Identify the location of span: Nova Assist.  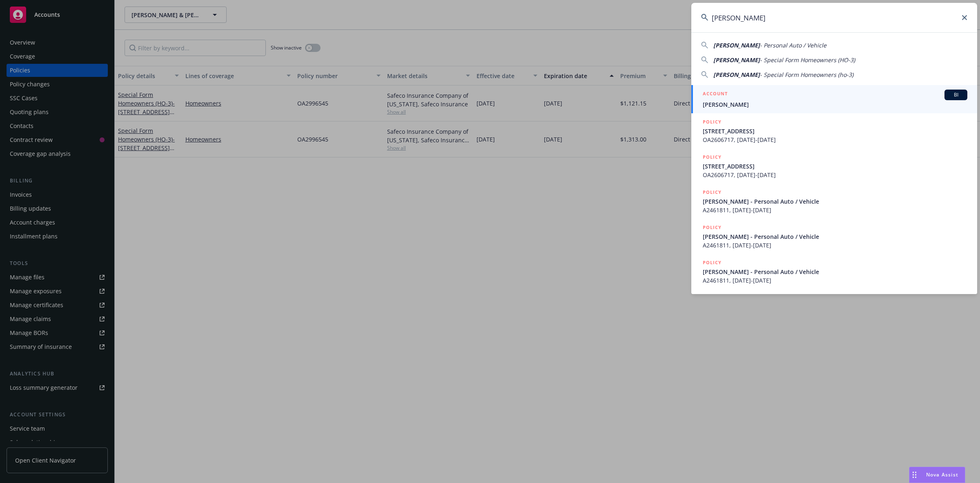
(942, 474).